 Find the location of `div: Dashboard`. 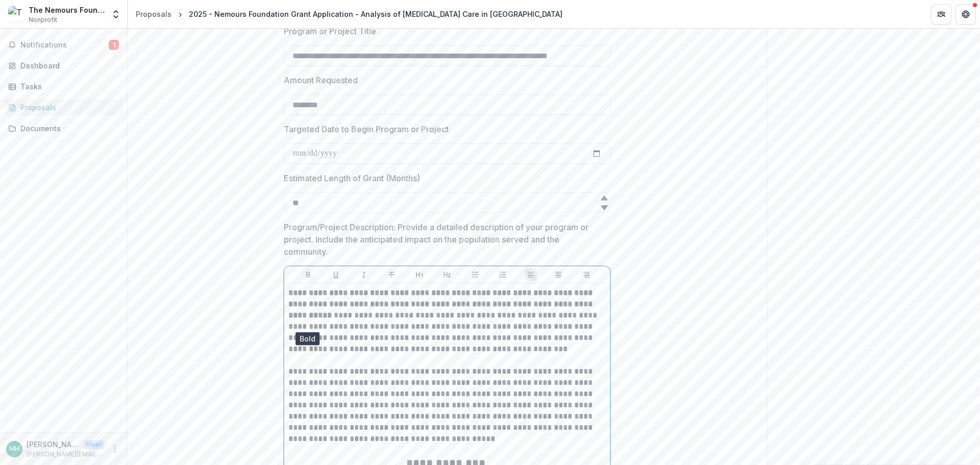

div: Dashboard is located at coordinates (67, 65).